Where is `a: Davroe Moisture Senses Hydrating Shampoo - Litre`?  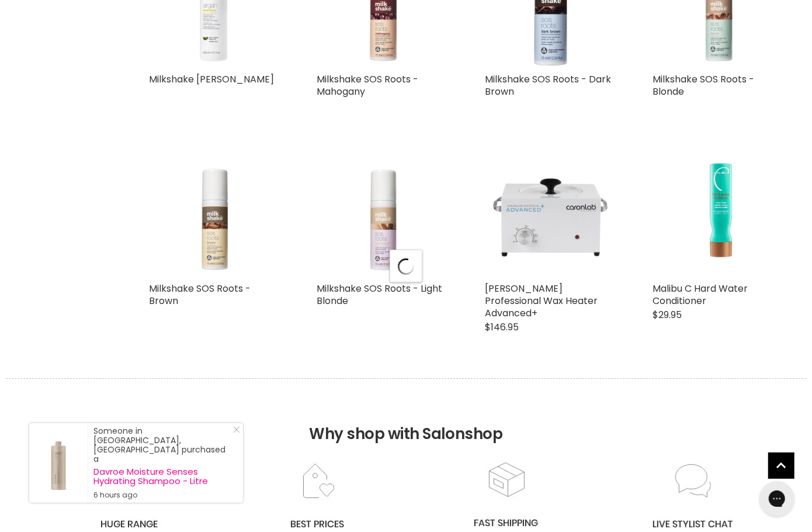
a: Davroe Moisture Senses Hydrating Shampoo - Litre is located at coordinates (162, 476).